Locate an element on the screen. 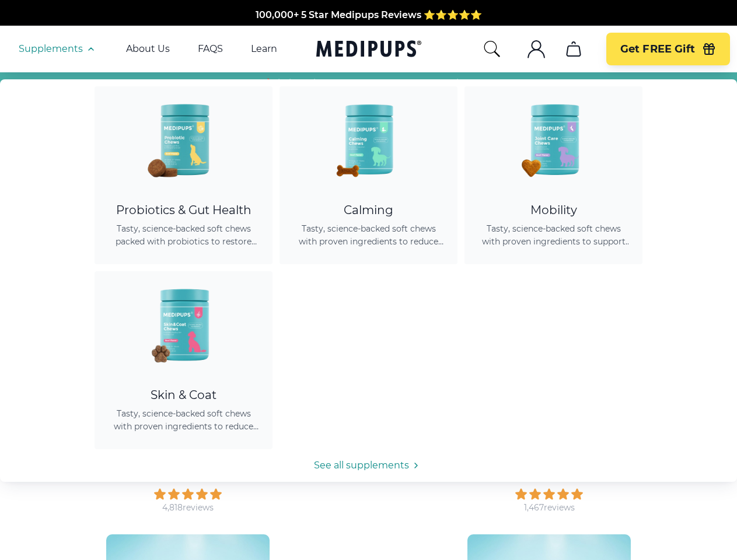 This screenshot has height=560, width=737. button: cart is located at coordinates (573, 49).